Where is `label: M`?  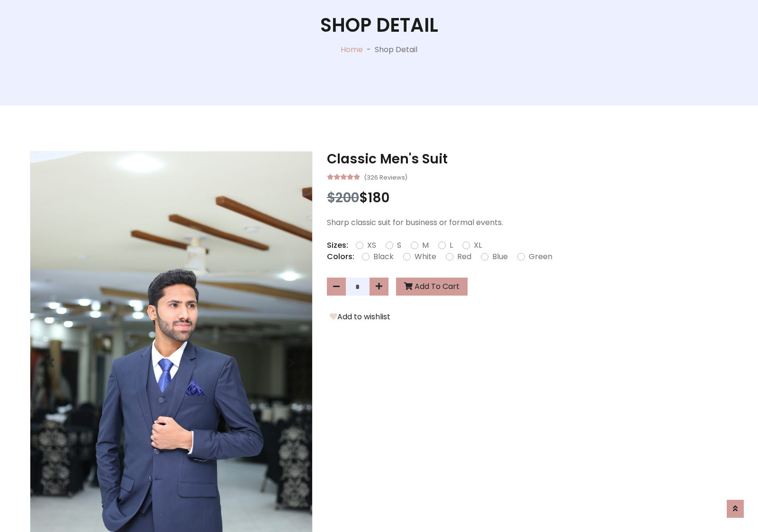 label: M is located at coordinates (426, 245).